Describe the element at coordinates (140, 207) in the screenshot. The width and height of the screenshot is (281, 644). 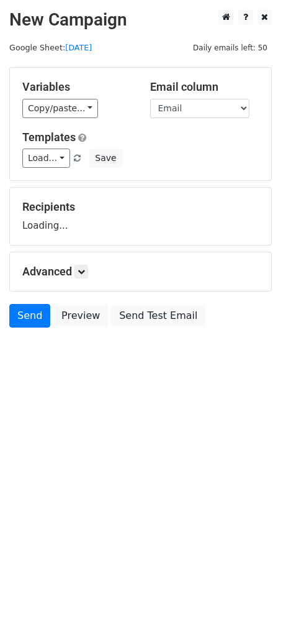
I see `h5: Recipients` at that location.